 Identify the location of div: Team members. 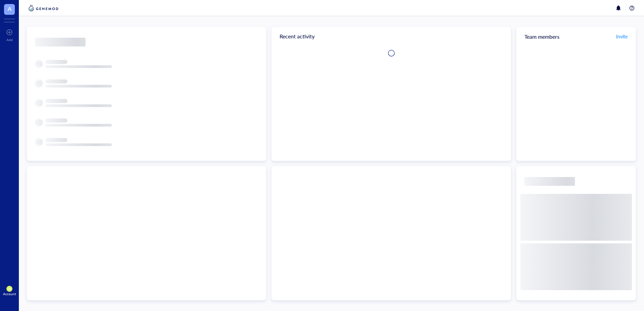
(576, 36).